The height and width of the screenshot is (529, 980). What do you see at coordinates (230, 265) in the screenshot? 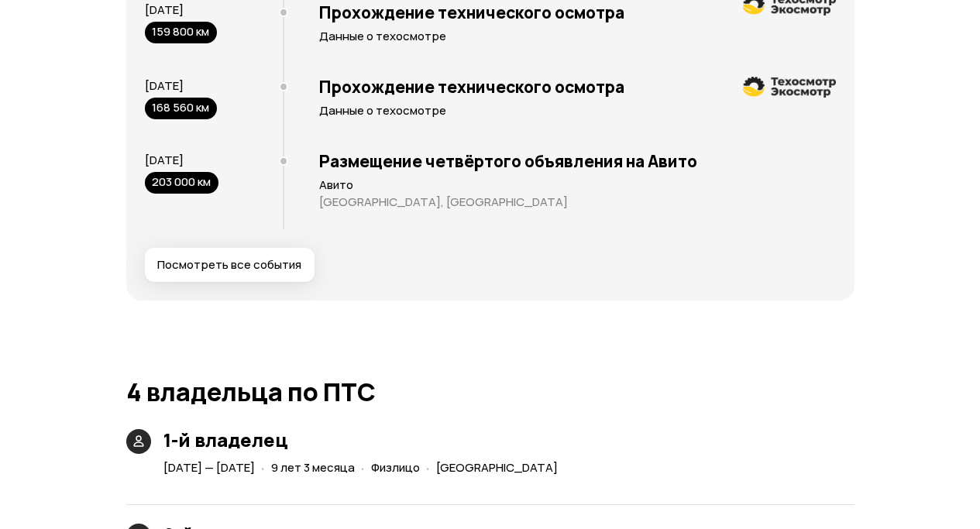
I see `span: Посмотреть все события` at bounding box center [230, 265].